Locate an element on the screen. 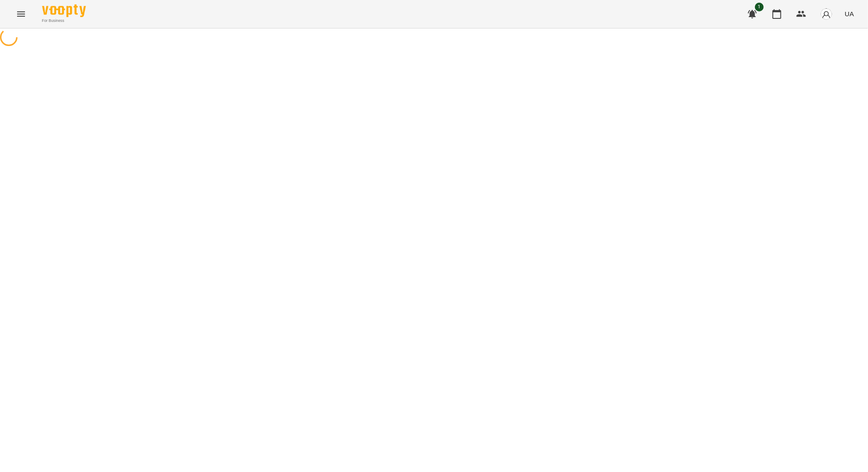  button: Menu is located at coordinates (21, 14).